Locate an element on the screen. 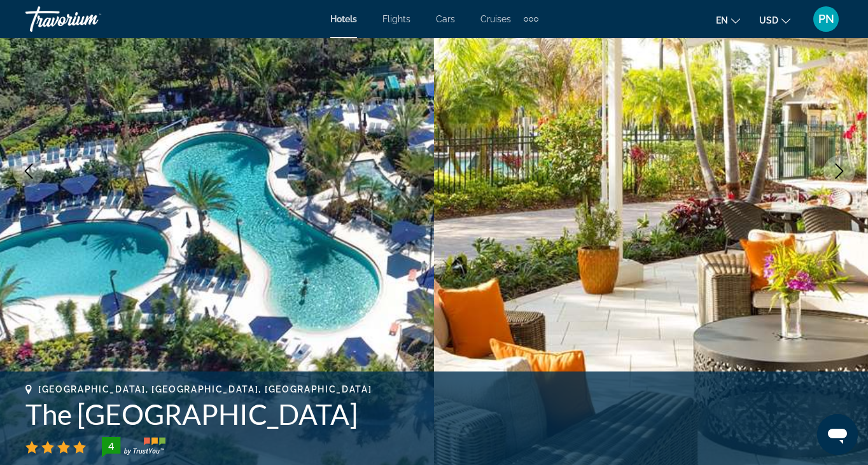 This screenshot has width=868, height=465. span: Cars is located at coordinates (445, 19).